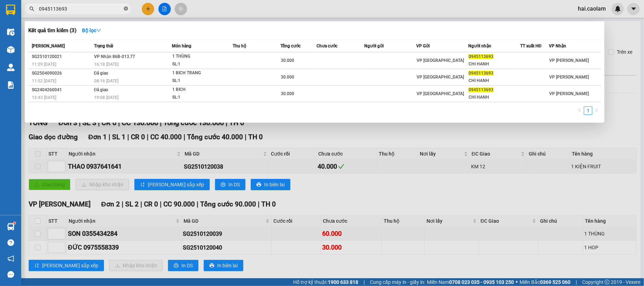  Describe the element at coordinates (596, 111) in the screenshot. I see `button: right` at that location.